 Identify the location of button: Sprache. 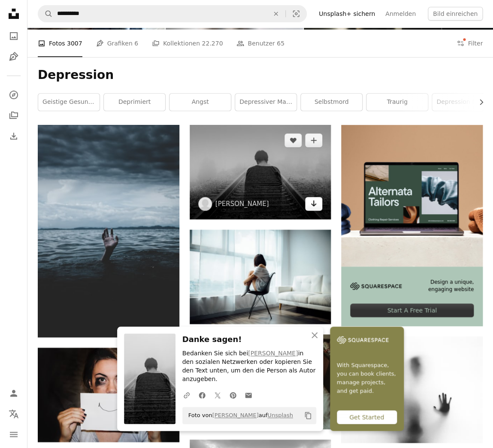
(14, 414).